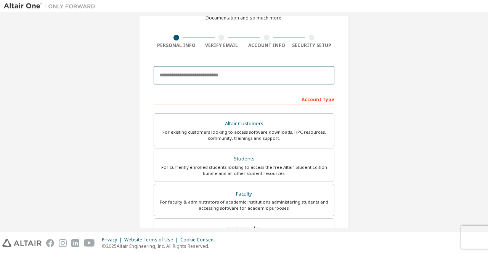 This screenshot has width=488, height=254. Describe the element at coordinates (22, 243) in the screenshot. I see `img: altair_logo.svg` at that location.